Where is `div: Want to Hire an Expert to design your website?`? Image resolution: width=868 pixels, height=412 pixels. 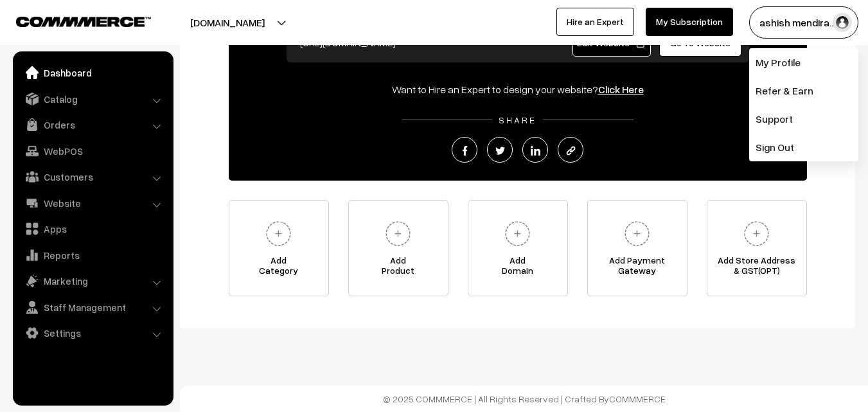 div: Want to Hire an Expert to design your website? is located at coordinates (518, 89).